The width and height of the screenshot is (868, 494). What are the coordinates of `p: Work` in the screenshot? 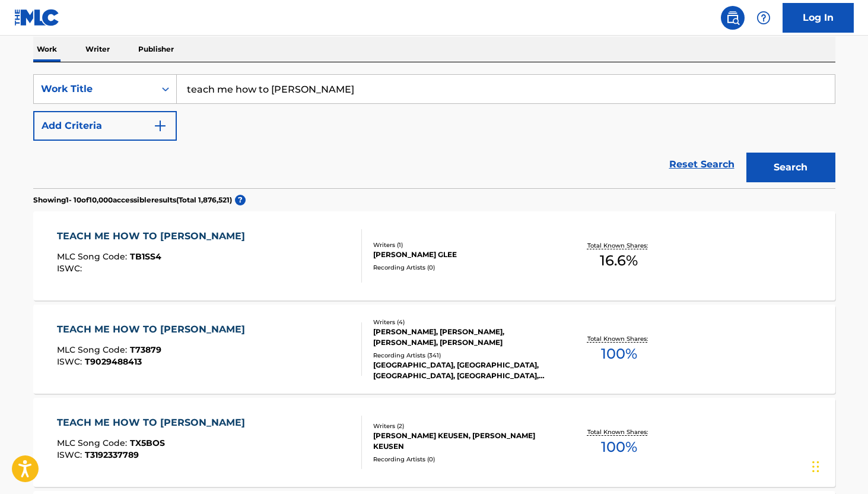 It's located at (47, 49).